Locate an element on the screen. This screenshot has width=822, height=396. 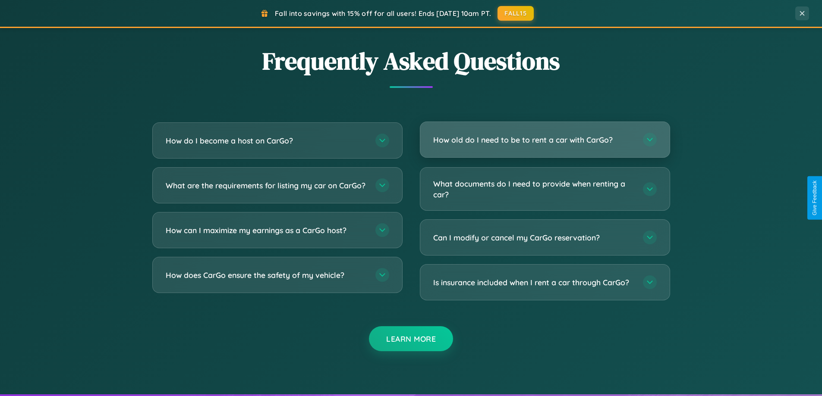
h3: How old do I need to be to rent a car with CarGo? is located at coordinates (533, 140).